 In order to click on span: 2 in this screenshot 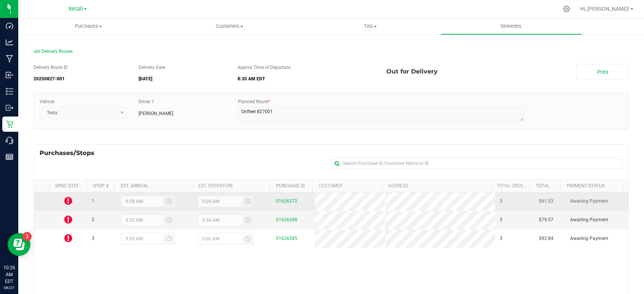, I will do `click(93, 220)`.